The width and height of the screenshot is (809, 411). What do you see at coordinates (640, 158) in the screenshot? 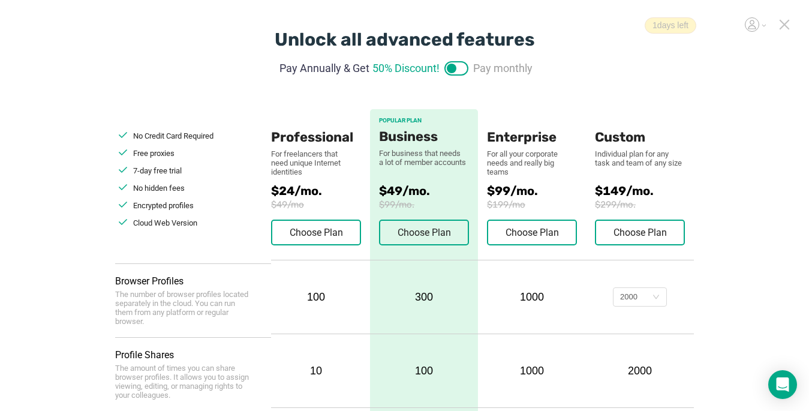
I see `div: Individual plan for any task and team of any size` at bounding box center [640, 158].